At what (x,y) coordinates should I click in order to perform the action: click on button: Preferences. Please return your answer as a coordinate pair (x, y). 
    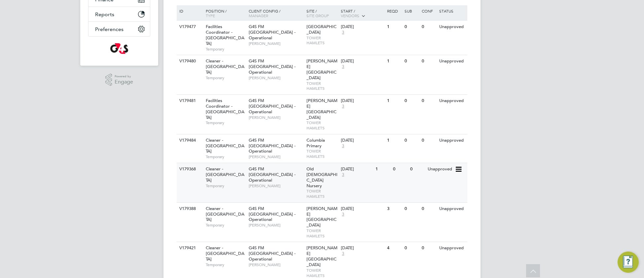
    Looking at the image, I should click on (119, 29).